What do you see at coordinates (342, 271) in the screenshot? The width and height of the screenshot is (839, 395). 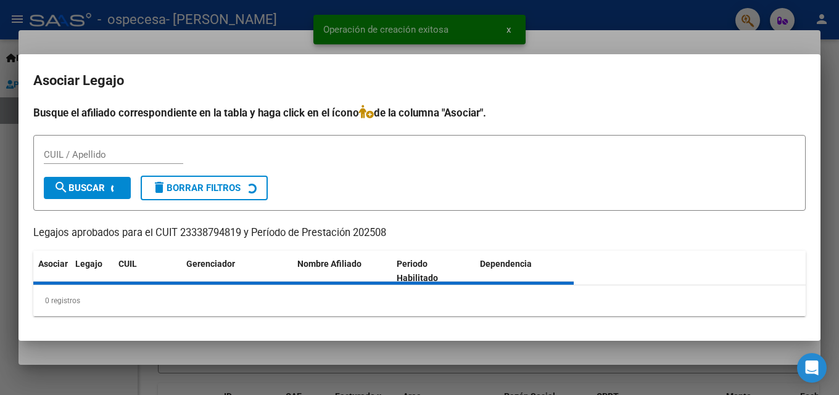 I see `datatable-header-cell: Nombre Afiliado` at bounding box center [342, 271].